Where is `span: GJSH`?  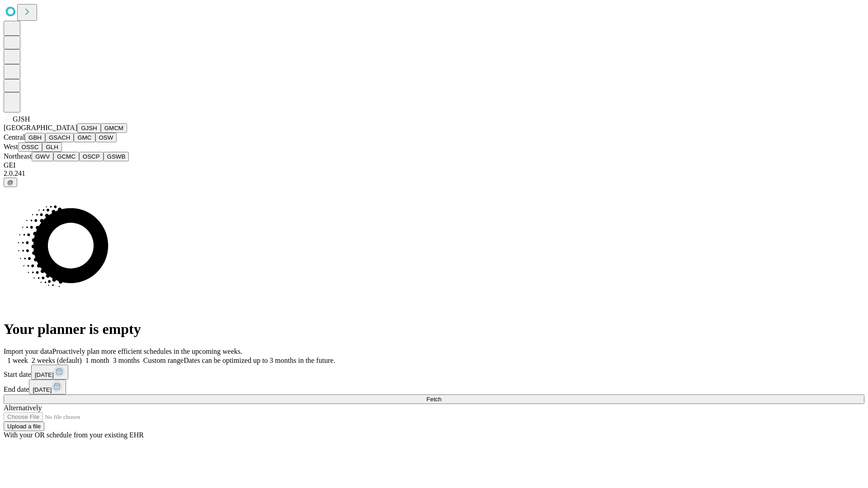 span: GJSH is located at coordinates (21, 119).